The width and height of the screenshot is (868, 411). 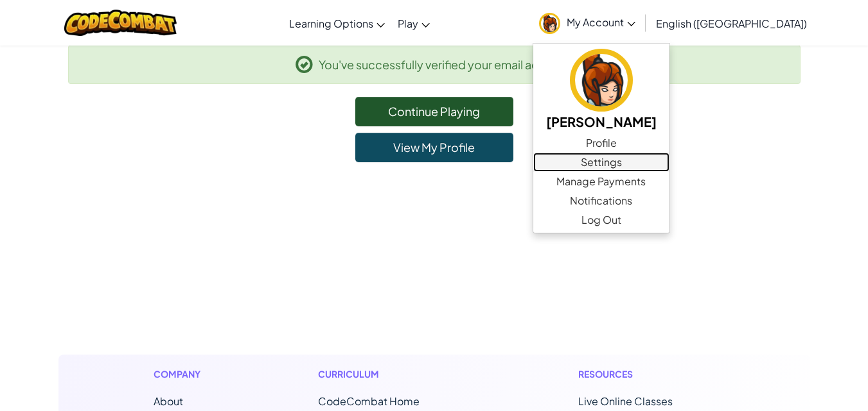 I want to click on h1: Curriculum, so click(x=395, y=374).